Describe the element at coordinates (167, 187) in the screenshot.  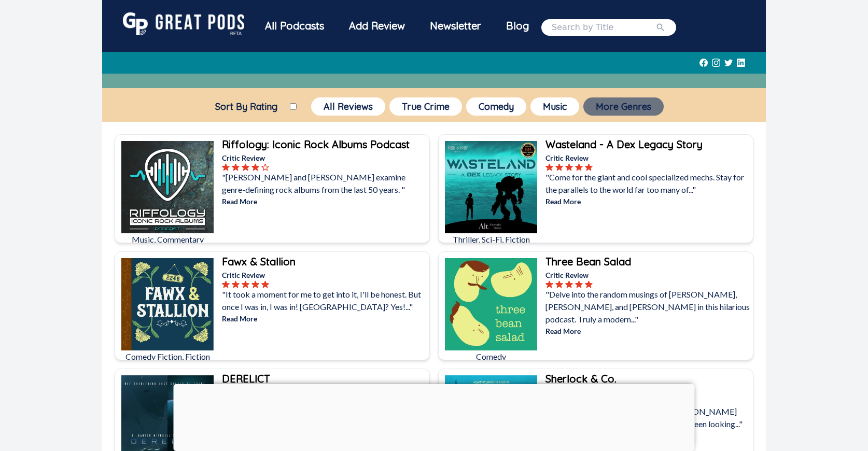
I see `img: Riffology: Iconic Rock Albums Podcast` at that location.